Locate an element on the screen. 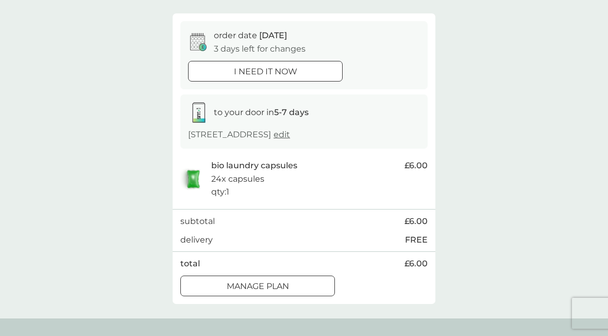  p: bio laundry capsules is located at coordinates (254, 166).